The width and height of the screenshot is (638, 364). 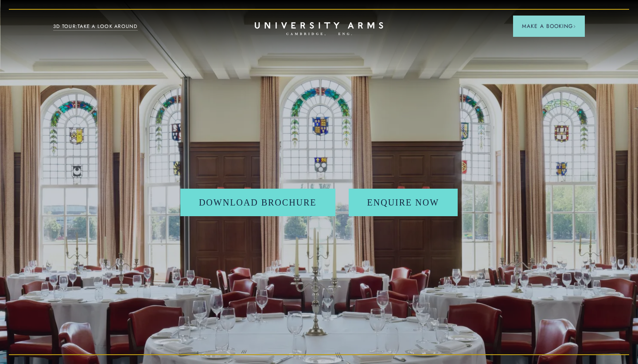 What do you see at coordinates (319, 28) in the screenshot?
I see `a: Home` at bounding box center [319, 28].